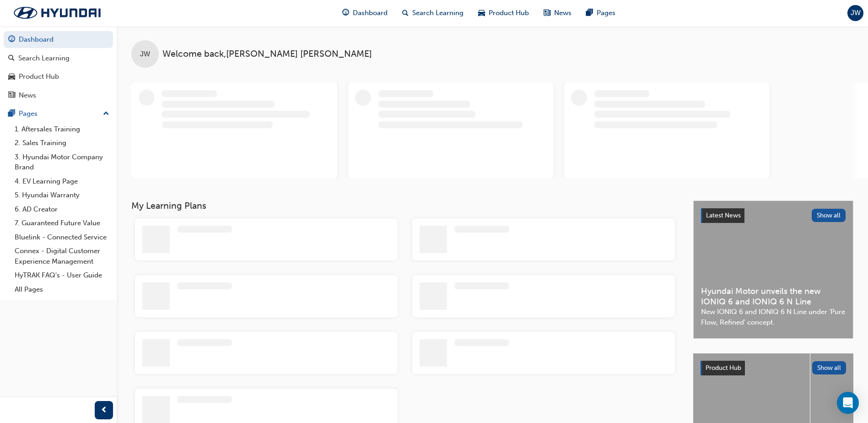 Image resolution: width=868 pixels, height=423 pixels. What do you see at coordinates (62, 182) in the screenshot?
I see `a: 4. EV Learning Page` at bounding box center [62, 182].